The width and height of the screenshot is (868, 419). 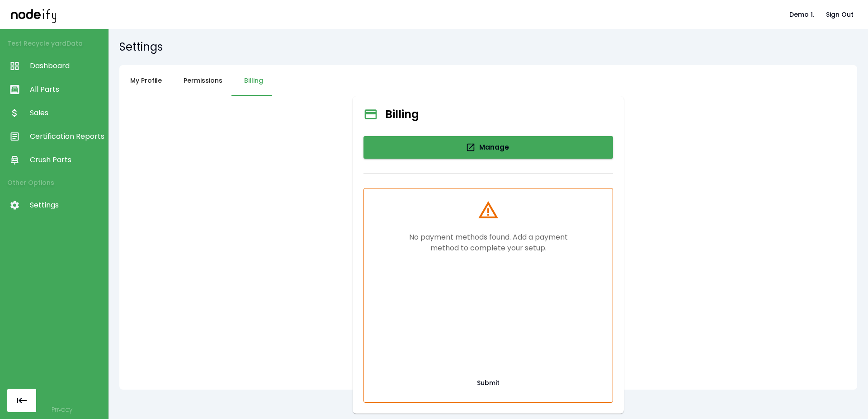 I want to click on a: Privacy, so click(x=62, y=409).